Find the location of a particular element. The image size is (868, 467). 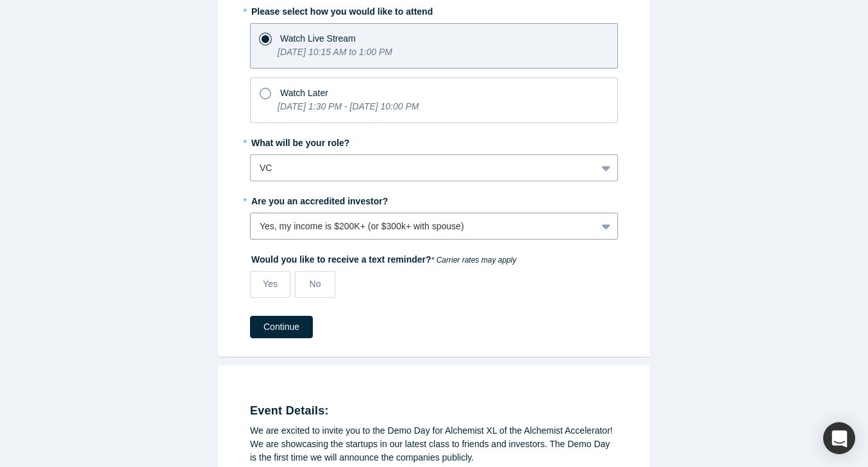

label: Are you an accredited investor? is located at coordinates (434, 199).